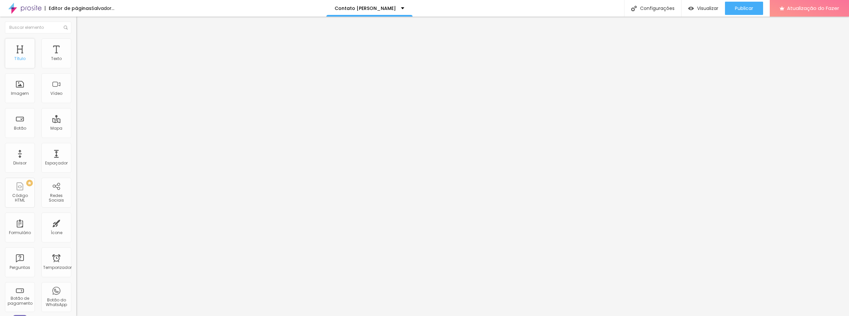  I want to click on input: Buscar elemento, so click(38, 28).